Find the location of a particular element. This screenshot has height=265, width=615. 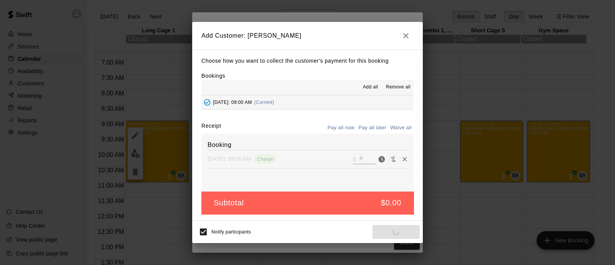

button: Remove is located at coordinates (405, 159).